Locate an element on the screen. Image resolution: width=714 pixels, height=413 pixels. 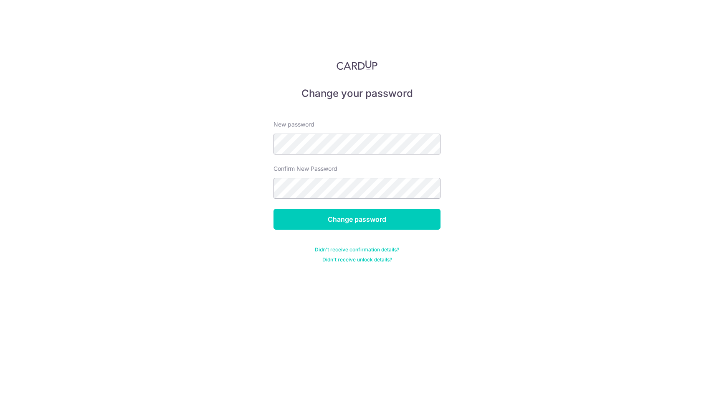
label: Confirm New Password is located at coordinates (305, 169).